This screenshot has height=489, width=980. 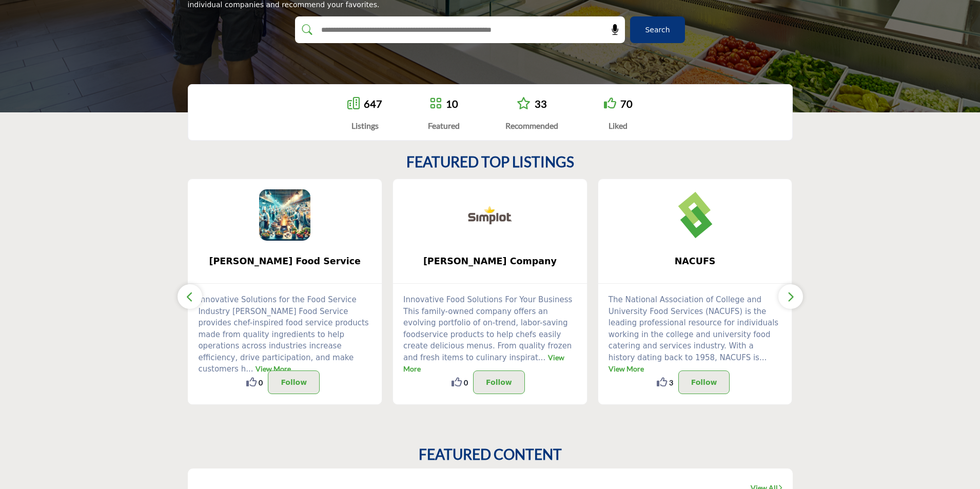 What do you see at coordinates (658, 30) in the screenshot?
I see `button: Search` at bounding box center [658, 30].